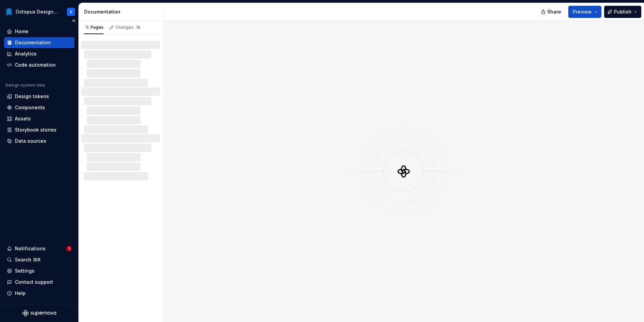 Image resolution: width=644 pixels, height=322 pixels. What do you see at coordinates (22, 31) in the screenshot?
I see `div: Home` at bounding box center [22, 31].